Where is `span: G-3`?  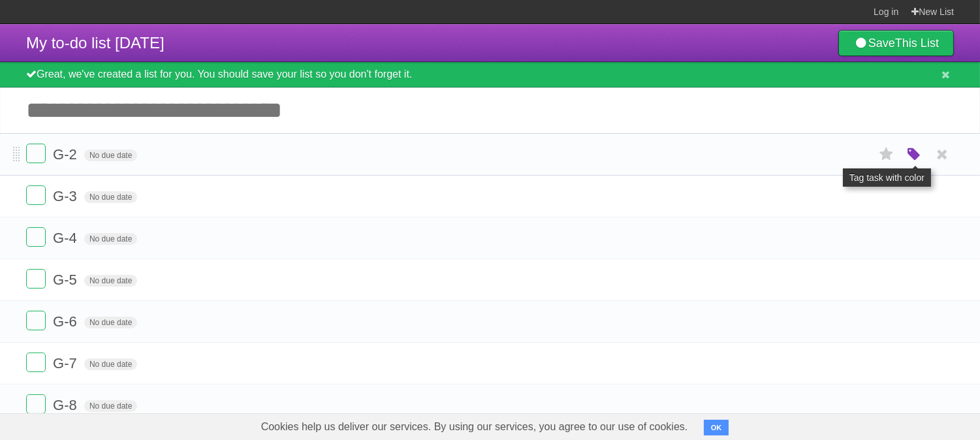
span: G-3 is located at coordinates (67, 196).